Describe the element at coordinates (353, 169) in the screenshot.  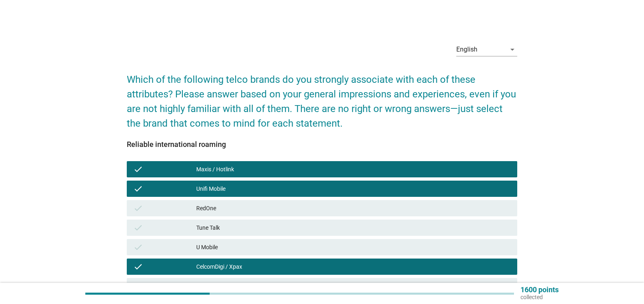
I see `div: Maxis / Hotlink` at that location.